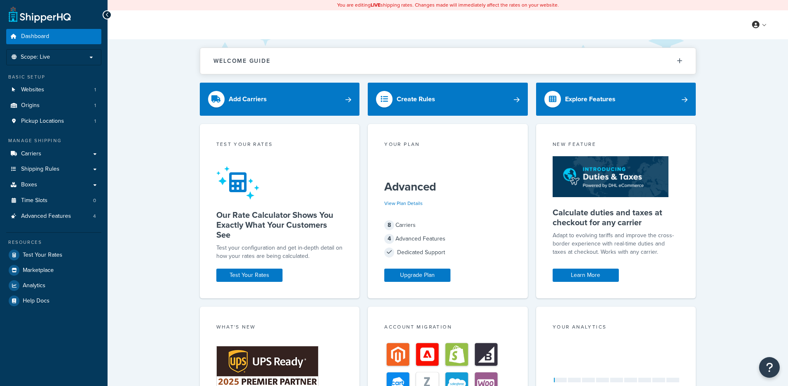 The width and height of the screenshot is (788, 386). I want to click on li: Analytics, so click(54, 286).